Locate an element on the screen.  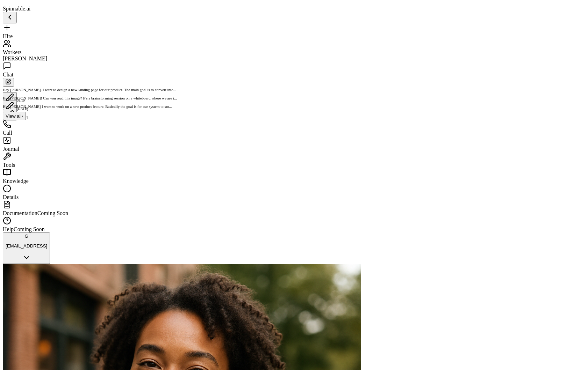
span: Details is located at coordinates (11, 197).